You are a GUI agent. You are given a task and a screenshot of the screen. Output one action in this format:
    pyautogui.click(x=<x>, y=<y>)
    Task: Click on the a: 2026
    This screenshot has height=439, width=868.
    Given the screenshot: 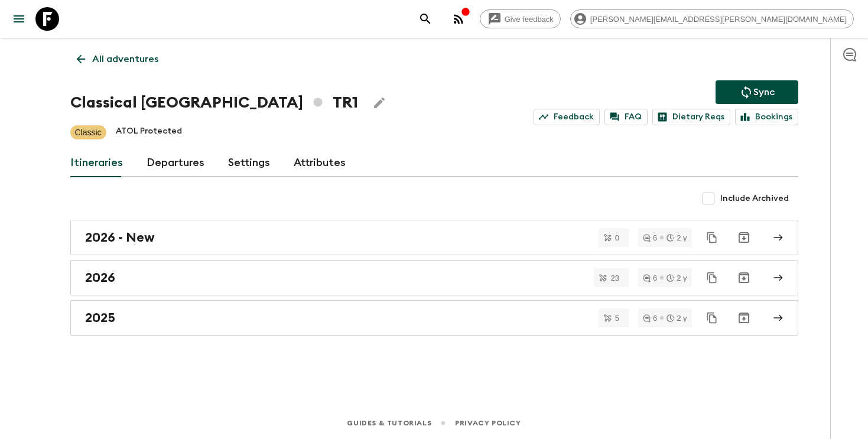 What is the action you would take?
    pyautogui.click(x=434, y=278)
    